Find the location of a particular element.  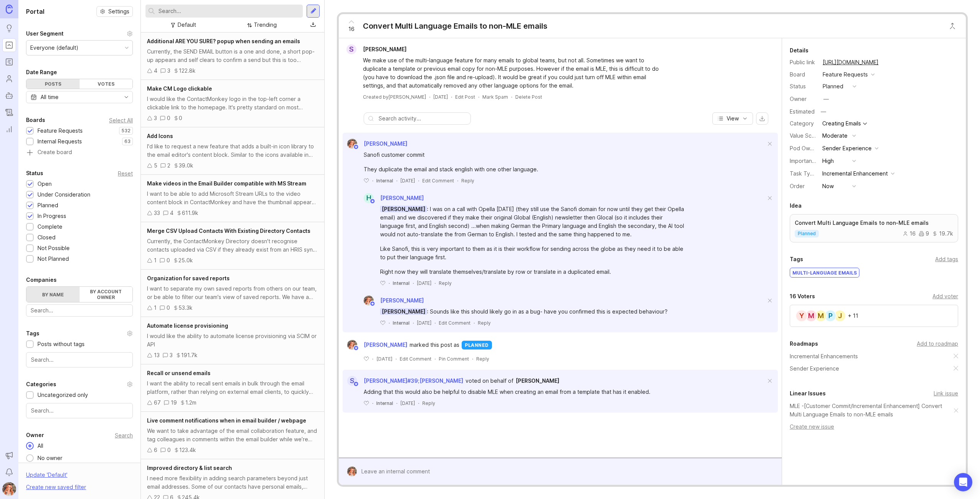

div: All time is located at coordinates (50, 98).